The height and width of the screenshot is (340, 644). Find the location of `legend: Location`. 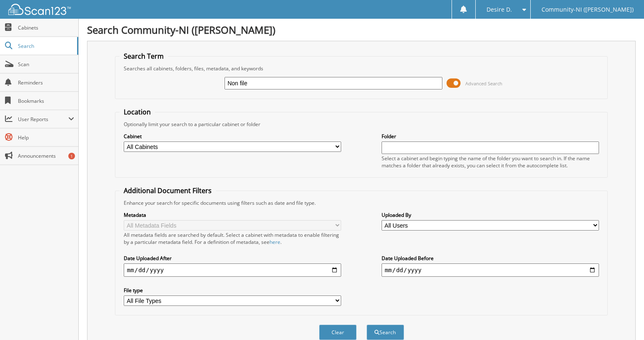

legend: Location is located at coordinates (137, 112).